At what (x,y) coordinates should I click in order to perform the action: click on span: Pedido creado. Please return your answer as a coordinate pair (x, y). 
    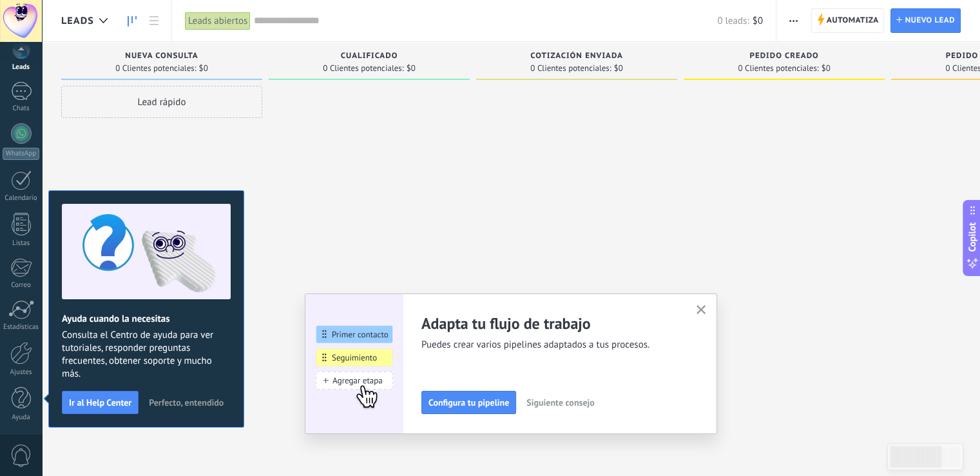
    Looking at the image, I should click on (784, 56).